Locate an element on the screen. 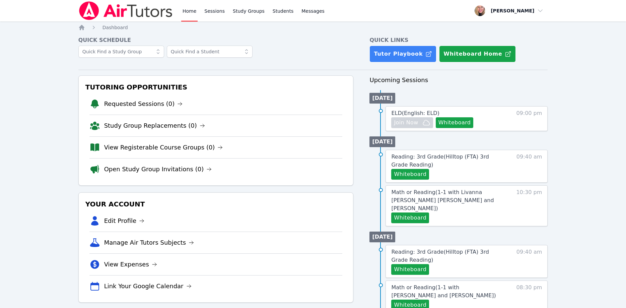 Image resolution: width=626 pixels, height=308 pixels. button: Join Now is located at coordinates (412, 123).